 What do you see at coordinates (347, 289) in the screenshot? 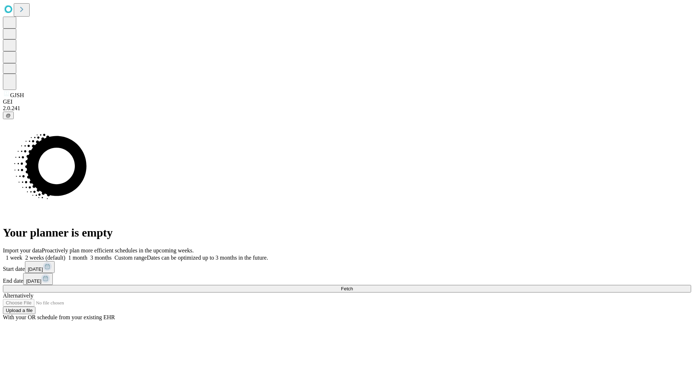
I see `span: Fetch` at bounding box center [347, 289].